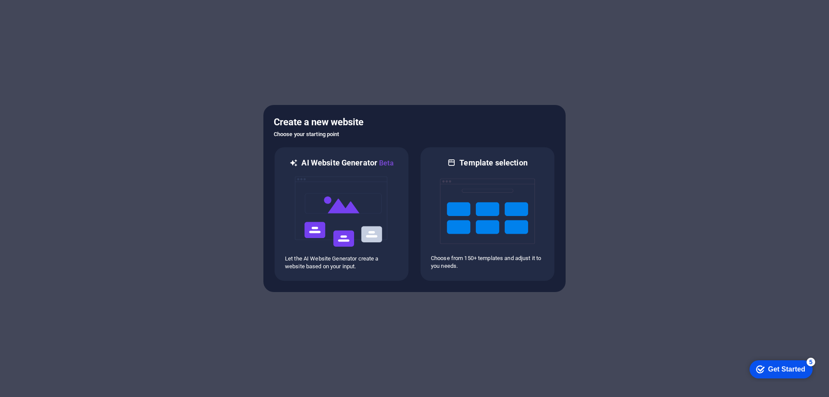 The height and width of the screenshot is (397, 829). What do you see at coordinates (342, 212) in the screenshot?
I see `img: ai` at bounding box center [342, 212].